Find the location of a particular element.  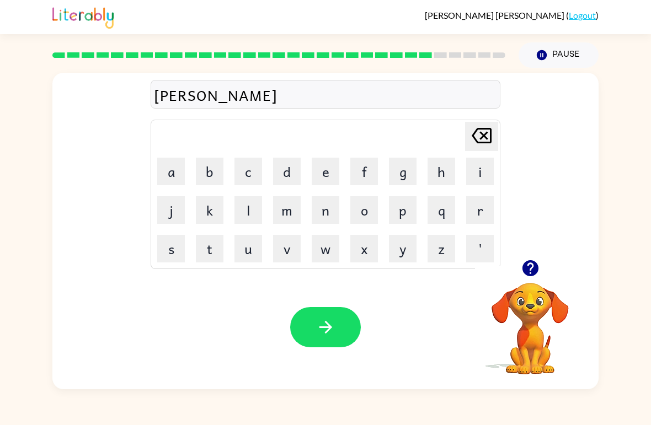

button: g is located at coordinates (403, 172).